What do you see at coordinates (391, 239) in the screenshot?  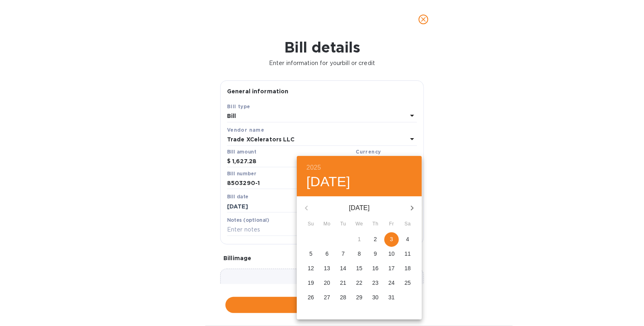 I see `p: 3` at bounding box center [391, 239].